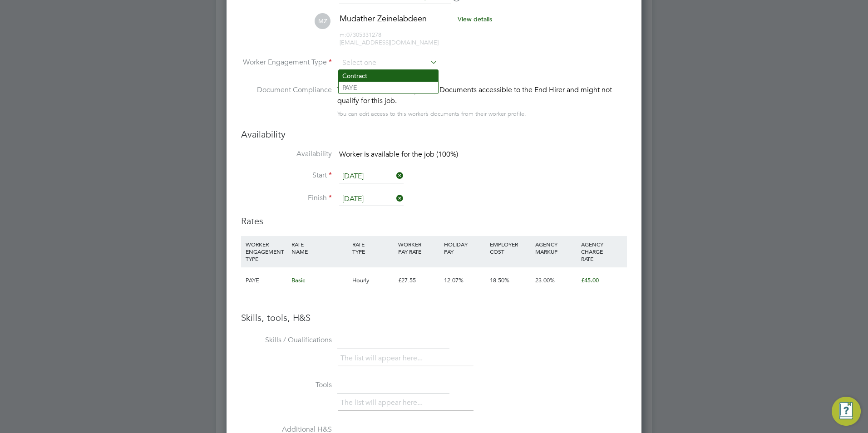  Describe the element at coordinates (320, 248) in the screenshot. I see `div: RATE NAME` at that location.